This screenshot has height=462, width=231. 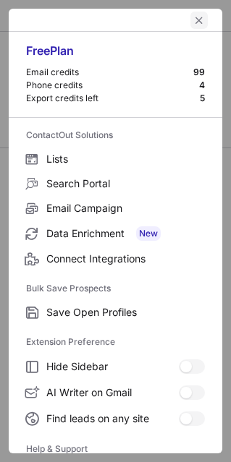 I want to click on label: Search Portal, so click(x=115, y=184).